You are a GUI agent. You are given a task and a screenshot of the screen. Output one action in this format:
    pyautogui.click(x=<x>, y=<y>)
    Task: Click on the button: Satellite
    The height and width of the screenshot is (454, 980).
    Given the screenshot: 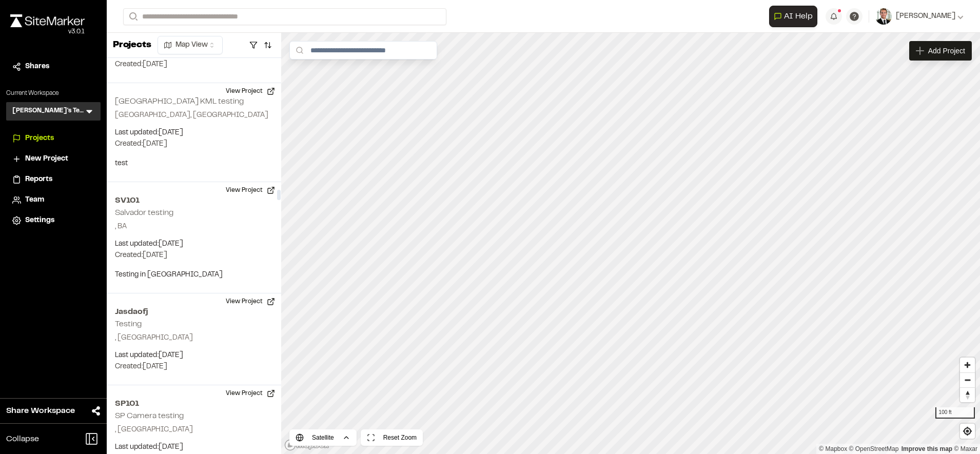 What is the action you would take?
    pyautogui.click(x=323, y=437)
    